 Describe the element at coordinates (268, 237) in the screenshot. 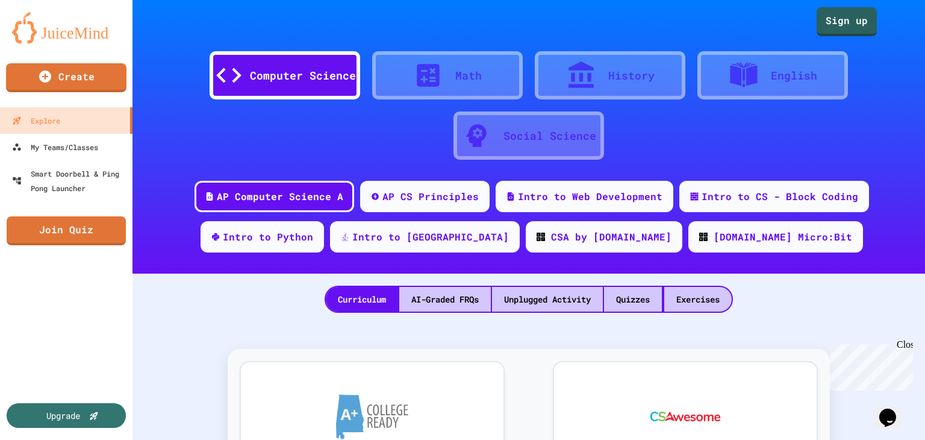

I see `div: Intro to Python` at that location.